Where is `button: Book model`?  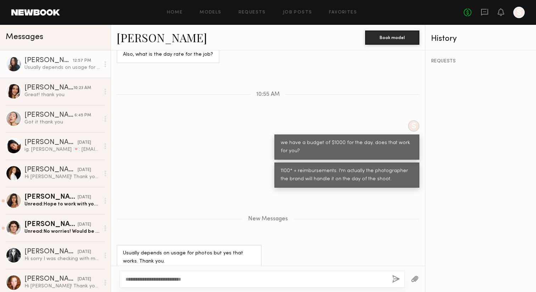
button: Book model is located at coordinates (392, 38).